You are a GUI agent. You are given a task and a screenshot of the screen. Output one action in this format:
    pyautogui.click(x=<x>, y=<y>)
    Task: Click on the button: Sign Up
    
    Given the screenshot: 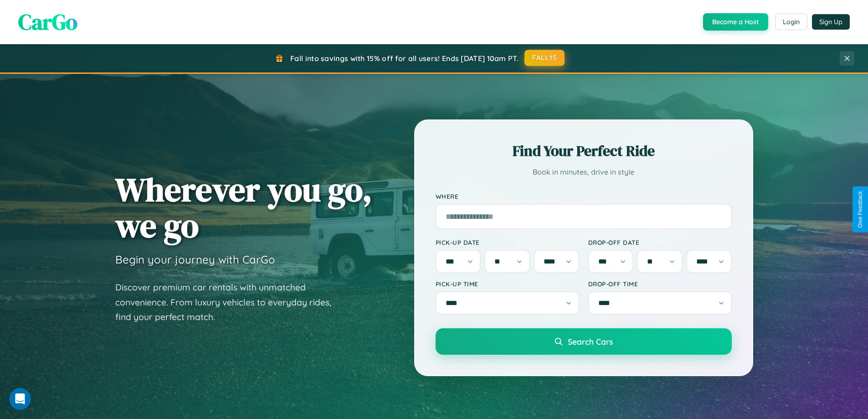 What is the action you would take?
    pyautogui.click(x=830, y=22)
    